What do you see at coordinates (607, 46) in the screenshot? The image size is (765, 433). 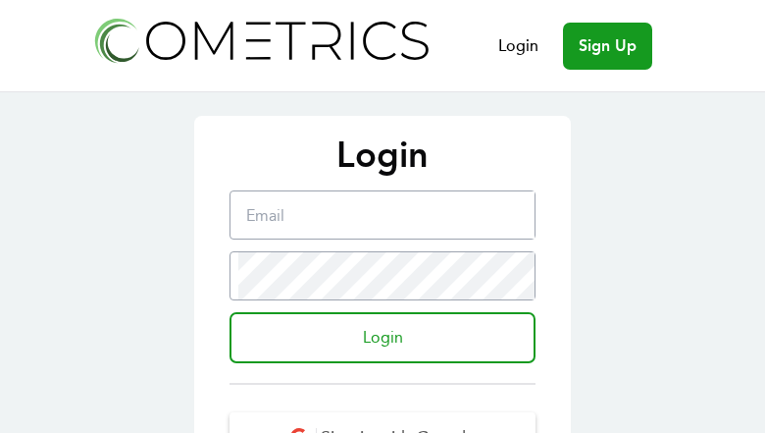 I see `a: Sign Up` at bounding box center [607, 46].